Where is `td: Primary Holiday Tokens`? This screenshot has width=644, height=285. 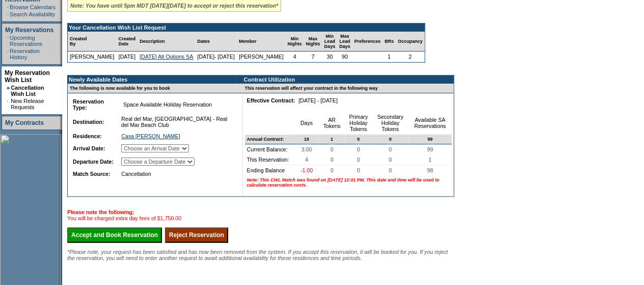 td: Primary Holiday Tokens is located at coordinates (358, 123).